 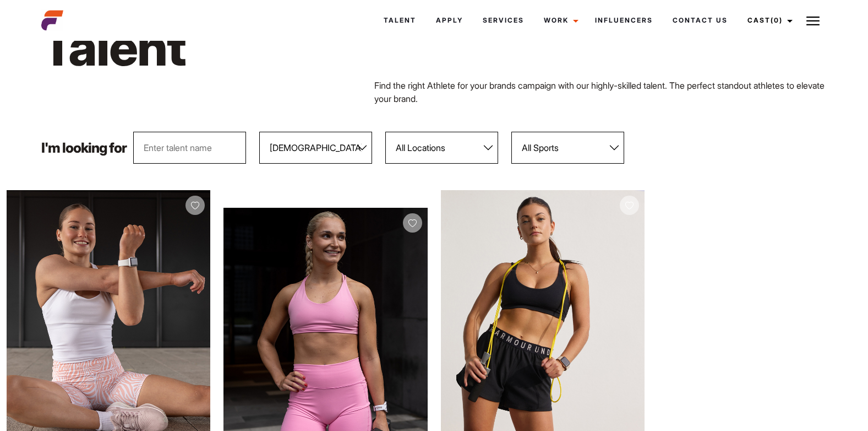 I want to click on a: Talent, so click(x=400, y=20).